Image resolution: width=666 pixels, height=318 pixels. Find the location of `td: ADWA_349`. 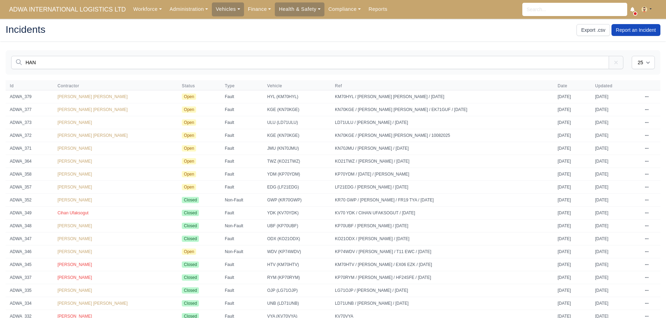

td: ADWA_349 is located at coordinates (29, 213).